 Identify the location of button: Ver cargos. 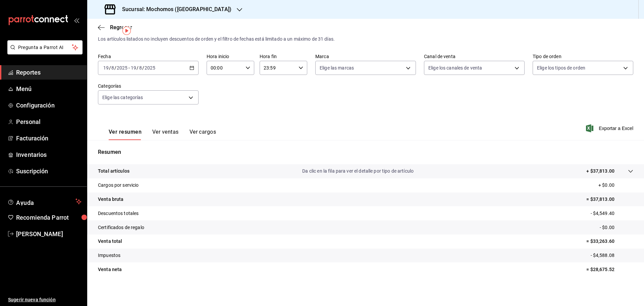
(203, 134).